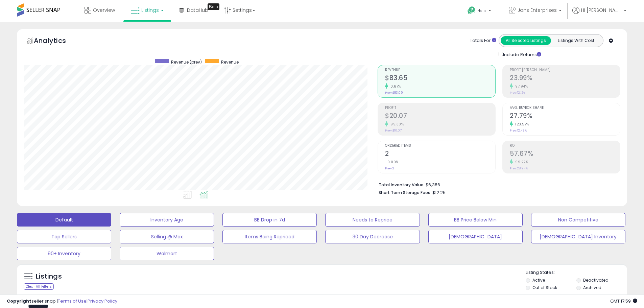 This screenshot has height=308, width=644. Describe the element at coordinates (64, 254) in the screenshot. I see `button: 90+ Inventory` at that location.